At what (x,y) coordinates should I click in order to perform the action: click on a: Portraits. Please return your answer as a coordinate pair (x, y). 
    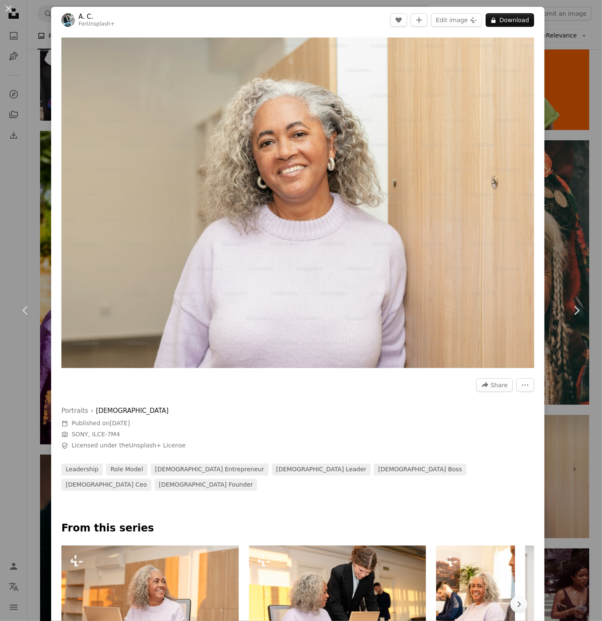
    Looking at the image, I should click on (75, 411).